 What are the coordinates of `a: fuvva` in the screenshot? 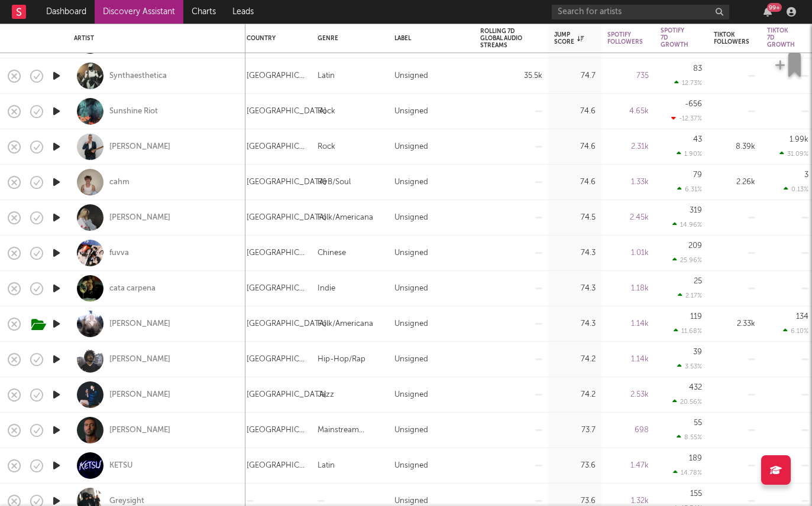 It's located at (119, 253).